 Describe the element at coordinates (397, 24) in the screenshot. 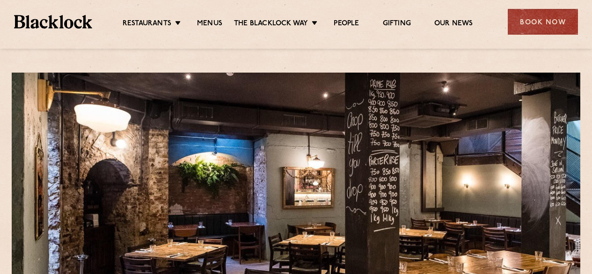

I see `a: Gifting` at that location.